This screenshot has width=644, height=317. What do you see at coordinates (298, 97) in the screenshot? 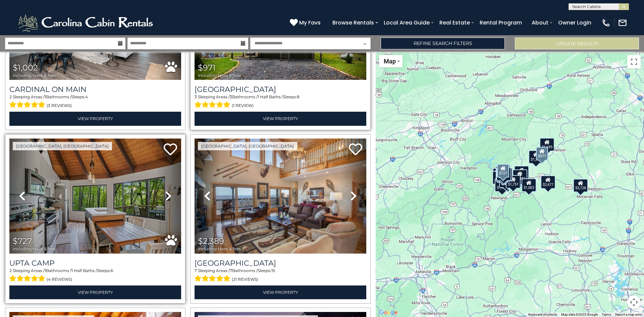
I see `span: 8` at bounding box center [298, 97].